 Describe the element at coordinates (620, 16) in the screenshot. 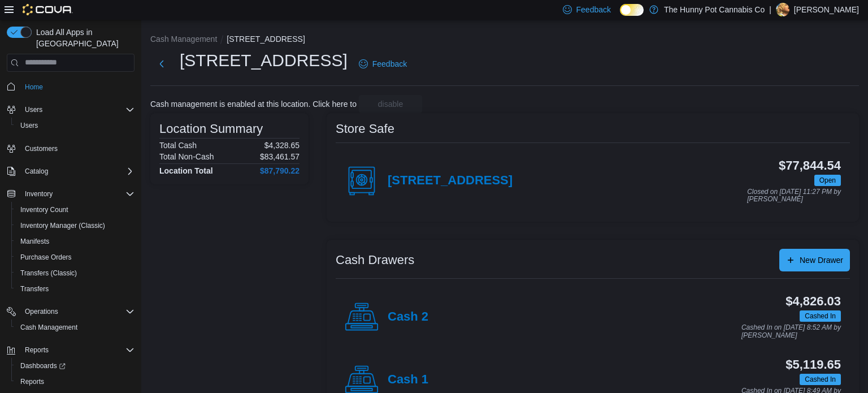

I see `span: Dark Mode` at that location.